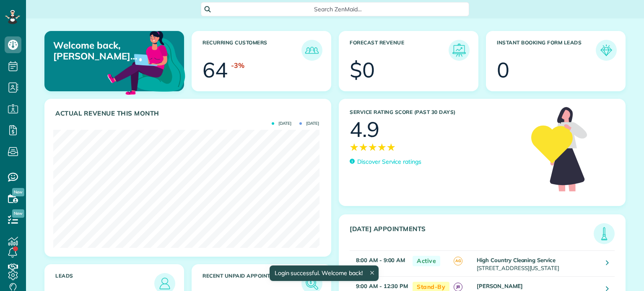  I want to click on span: AG, so click(458, 261).